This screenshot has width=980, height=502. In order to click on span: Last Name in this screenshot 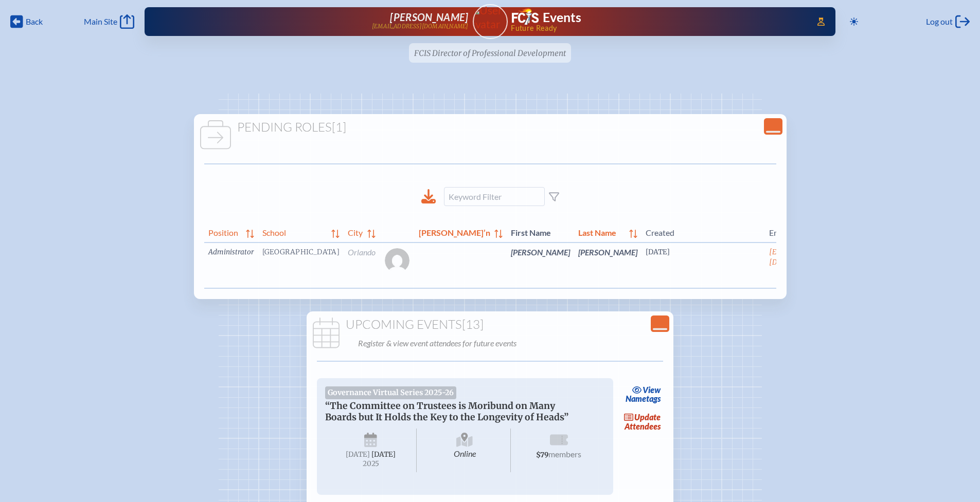, I will do `click(601, 232)`.